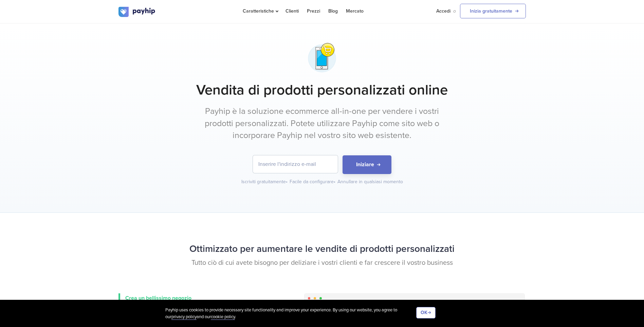 The height and width of the screenshot is (327, 644). Describe the element at coordinates (313, 182) in the screenshot. I see `div: Facile da configurare` at that location.